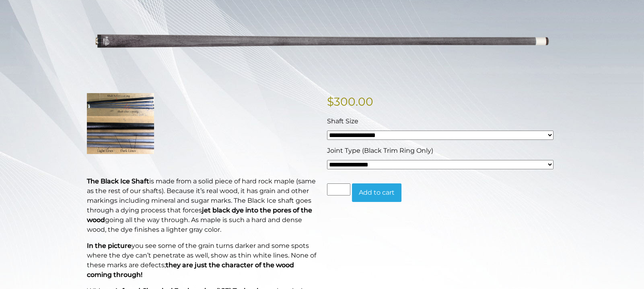 The image size is (644, 289). I want to click on span: Joint Type (Black Trim Ring Only), so click(380, 151).